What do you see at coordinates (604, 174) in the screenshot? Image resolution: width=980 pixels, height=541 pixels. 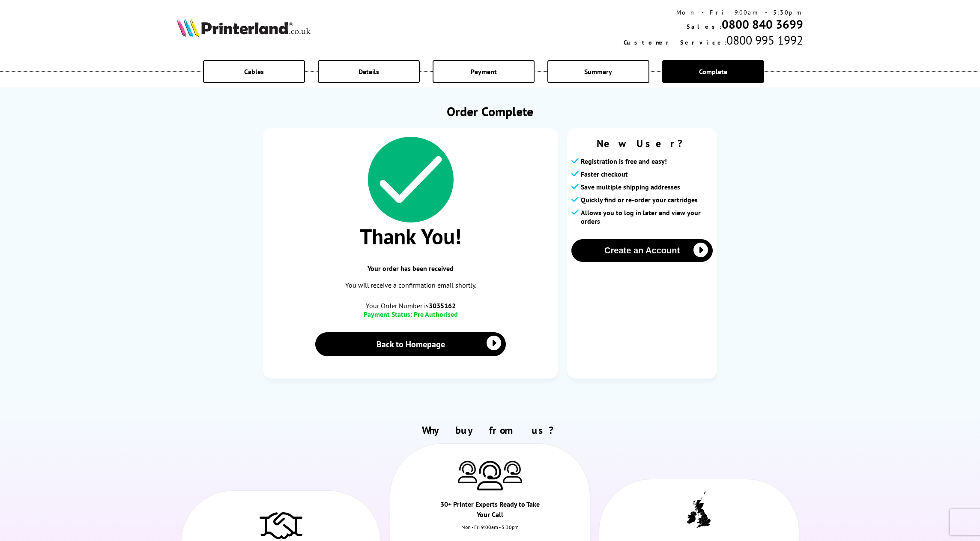 I see `span: Faster checkout` at bounding box center [604, 174].